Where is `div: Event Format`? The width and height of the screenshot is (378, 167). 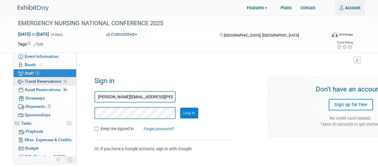
div: Event Format is located at coordinates (328, 36).